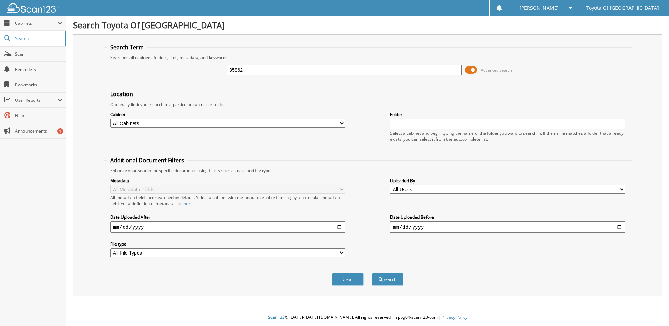  Describe the element at coordinates (508, 217) in the screenshot. I see `label: Date Uploaded Before` at that location.